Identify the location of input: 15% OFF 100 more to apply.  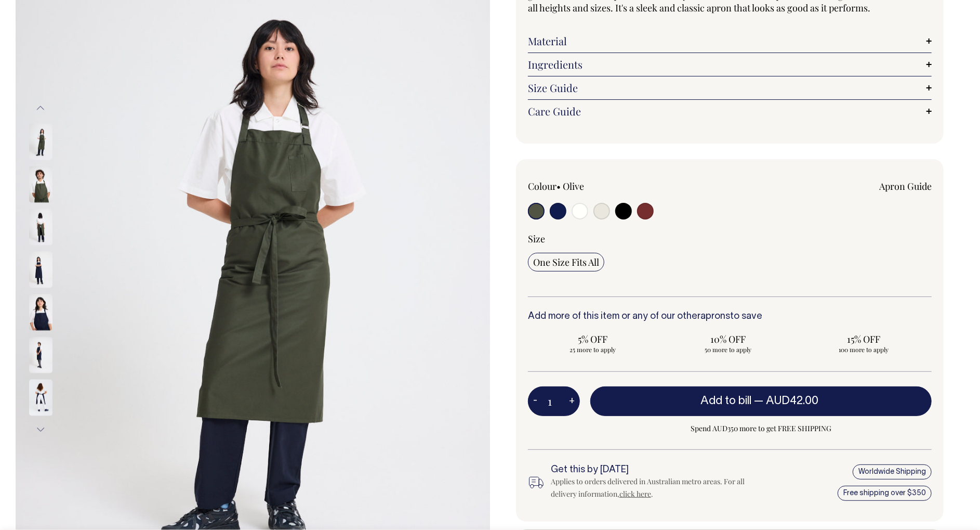
(864, 343).